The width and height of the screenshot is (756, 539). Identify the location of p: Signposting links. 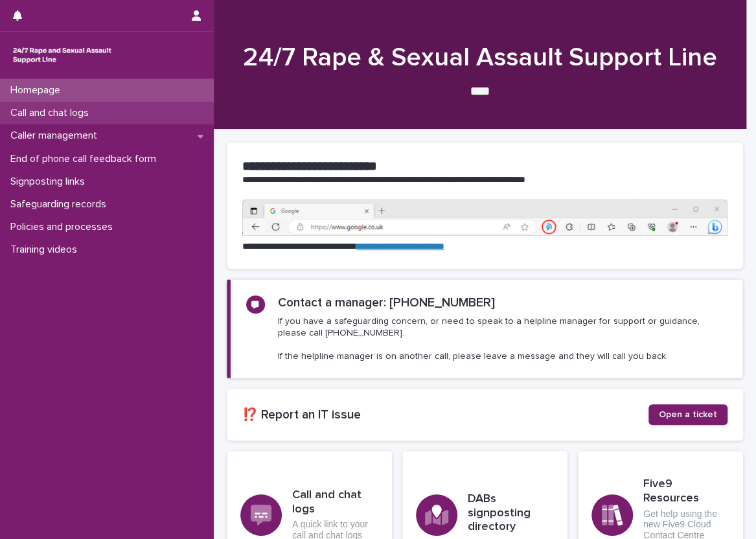
(50, 181).